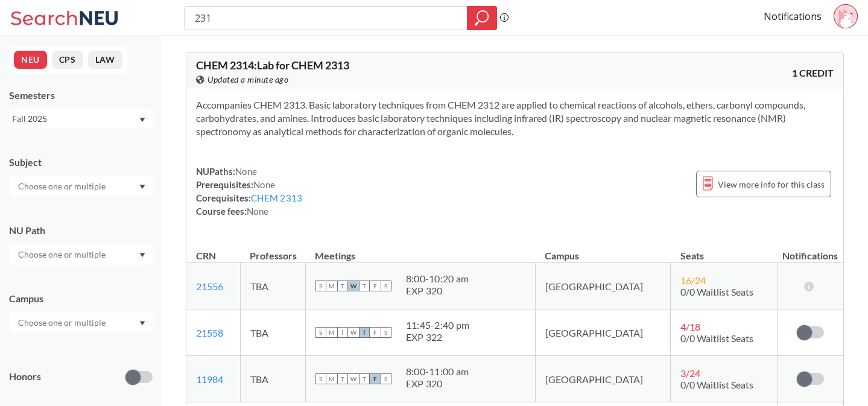 The image size is (868, 406). What do you see at coordinates (812, 73) in the screenshot?
I see `span: 1 CREDIT` at bounding box center [812, 73].